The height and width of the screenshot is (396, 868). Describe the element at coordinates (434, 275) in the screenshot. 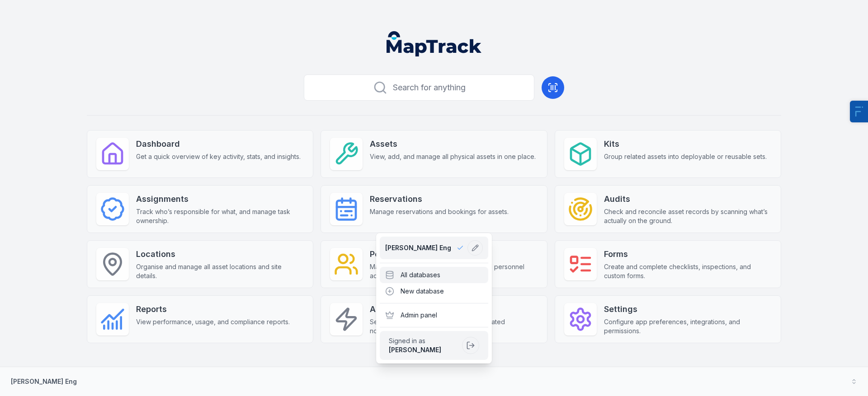

I see `div: All databases` at that location.